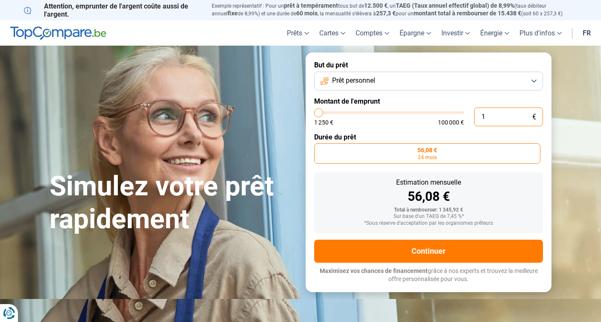  I want to click on div: Sur base d'un TAEG de 7,45 %*, so click(428, 217).